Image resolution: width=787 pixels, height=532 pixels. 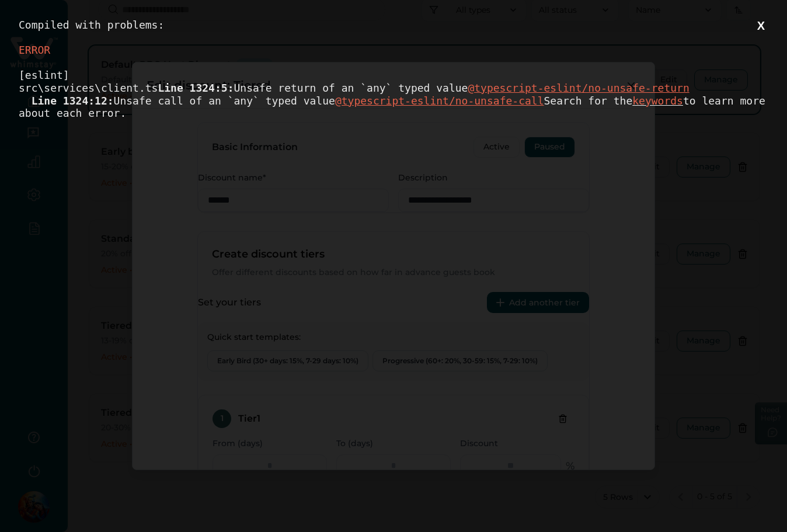 I want to click on u: @typescript-eslint/no-unsafe-call, so click(x=440, y=100).